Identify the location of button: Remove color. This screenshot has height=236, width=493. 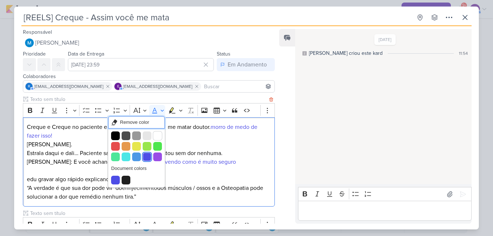
(136, 122).